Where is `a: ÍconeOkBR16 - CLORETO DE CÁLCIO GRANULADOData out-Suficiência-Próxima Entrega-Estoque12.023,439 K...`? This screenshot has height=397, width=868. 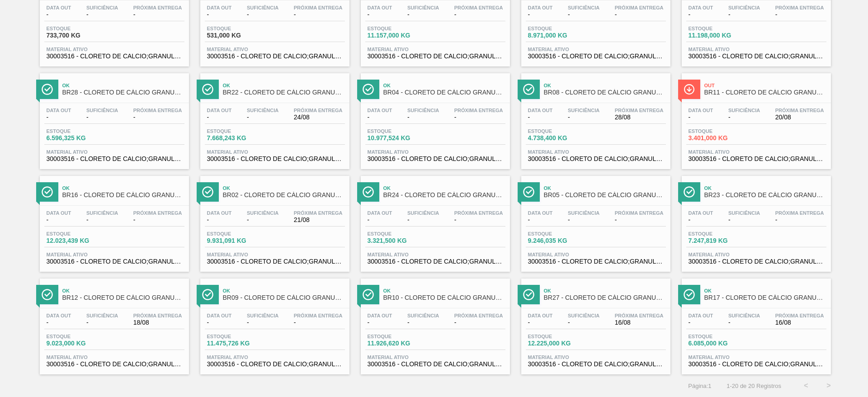
a: ÍconeOkBR16 - CLORETO DE CÁLCIO GRANULADOData out-Suficiência-Próxima Entrega-Estoque12.023,439 K... is located at coordinates (113, 220).